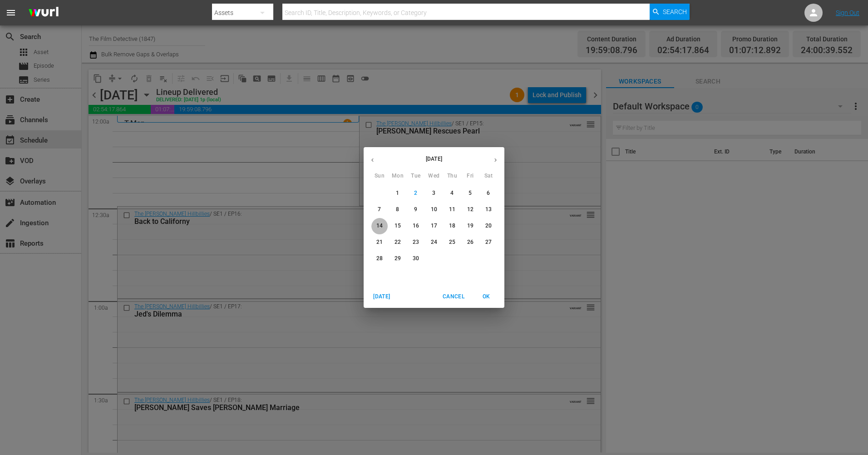  What do you see at coordinates (434, 210) in the screenshot?
I see `button: 10` at bounding box center [434, 210].